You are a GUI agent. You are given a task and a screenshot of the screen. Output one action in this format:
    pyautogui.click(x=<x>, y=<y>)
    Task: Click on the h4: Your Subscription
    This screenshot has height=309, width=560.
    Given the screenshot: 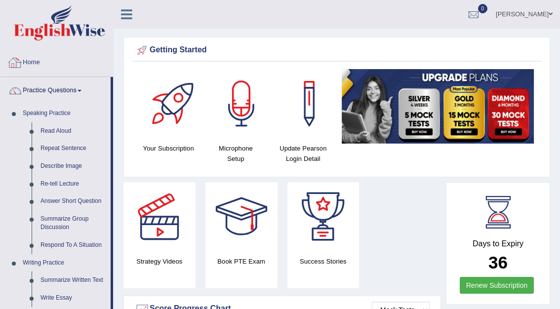 What is the action you would take?
    pyautogui.click(x=168, y=148)
    